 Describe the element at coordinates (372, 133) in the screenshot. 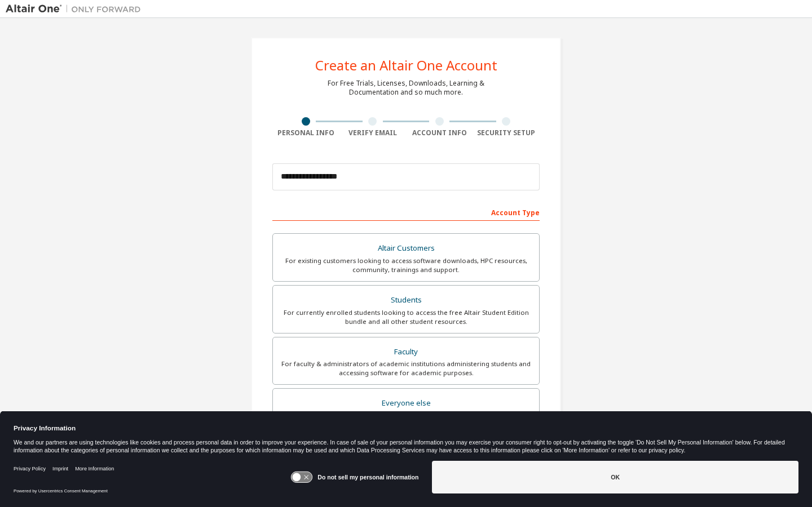

I see `div: Verify Email` at that location.